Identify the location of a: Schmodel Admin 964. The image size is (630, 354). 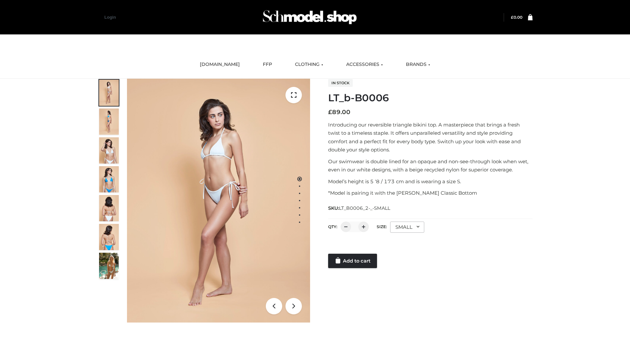
(310, 17).